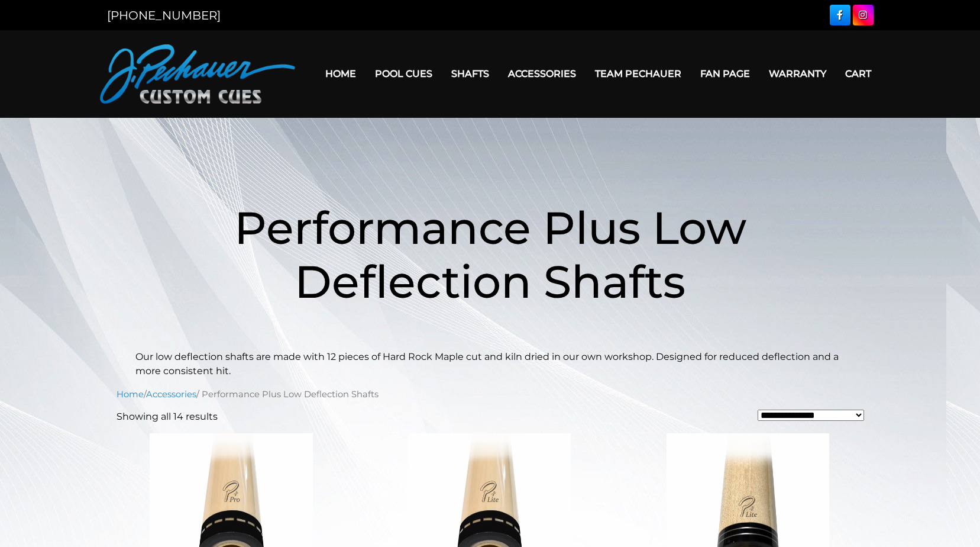 The height and width of the screenshot is (547, 980). Describe the element at coordinates (490, 394) in the screenshot. I see `nav: Breadcrumb` at that location.